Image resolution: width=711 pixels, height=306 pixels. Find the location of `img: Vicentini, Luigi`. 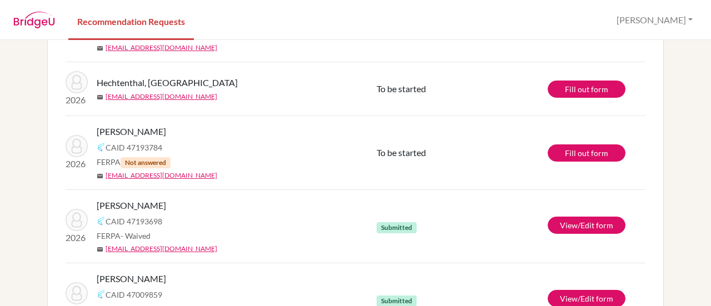

img: Vicentini, Luigi is located at coordinates (77, 146).